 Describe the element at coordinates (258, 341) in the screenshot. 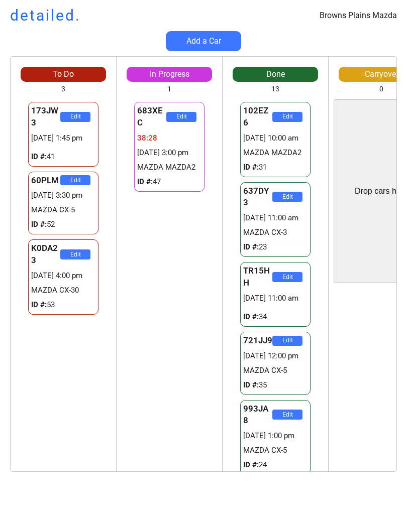

I see `div: 721JJ9` at that location.